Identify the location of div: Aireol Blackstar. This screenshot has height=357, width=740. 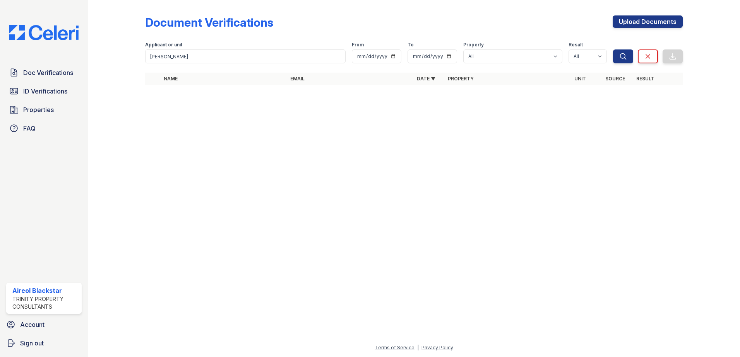
(45, 291).